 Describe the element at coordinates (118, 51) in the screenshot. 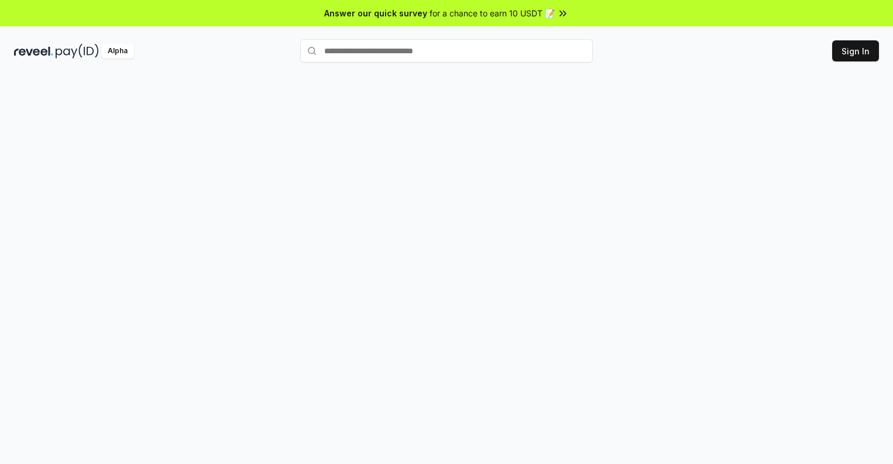

I see `div: Alpha` at that location.